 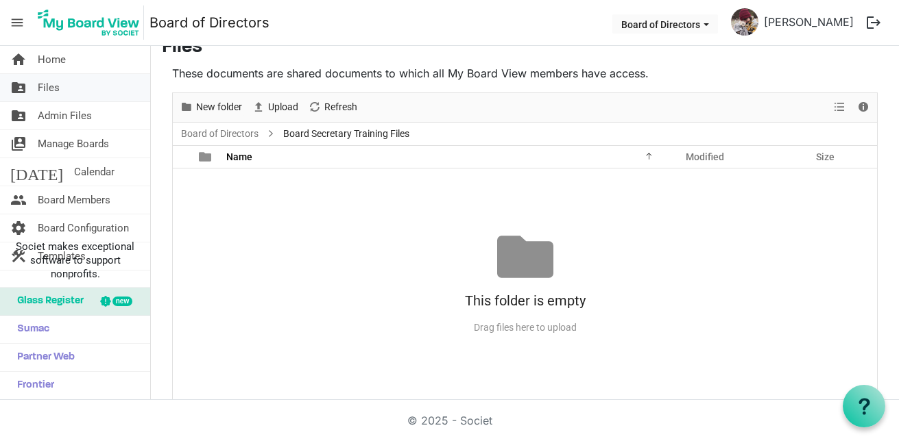 What do you see at coordinates (863, 108) in the screenshot?
I see `div: Details` at bounding box center [863, 108].